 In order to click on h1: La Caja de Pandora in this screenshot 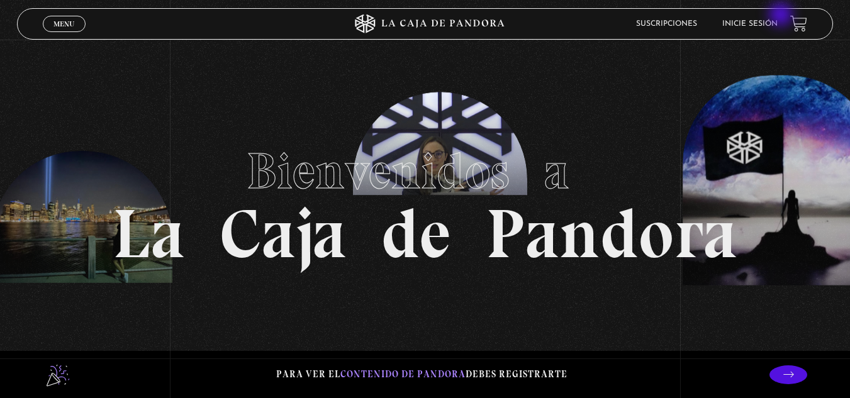, I will do `click(425, 200)`.